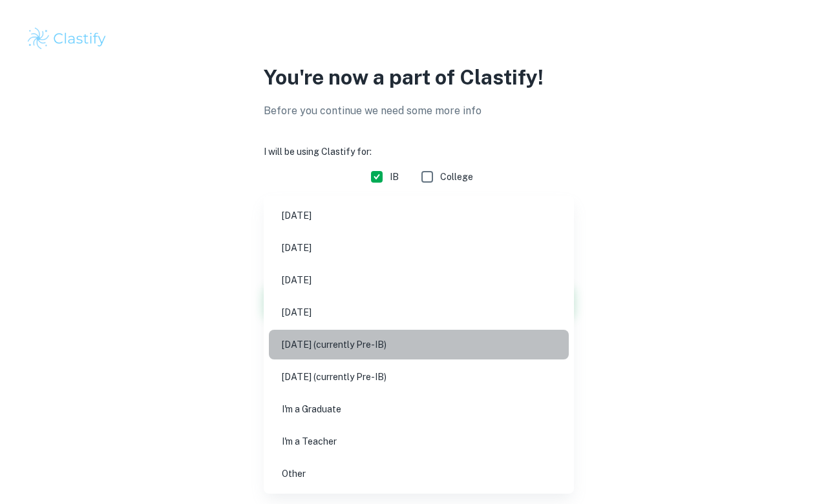 The height and width of the screenshot is (504, 837). Describe the element at coordinates (418, 474) in the screenshot. I see `li: Other` at that location.